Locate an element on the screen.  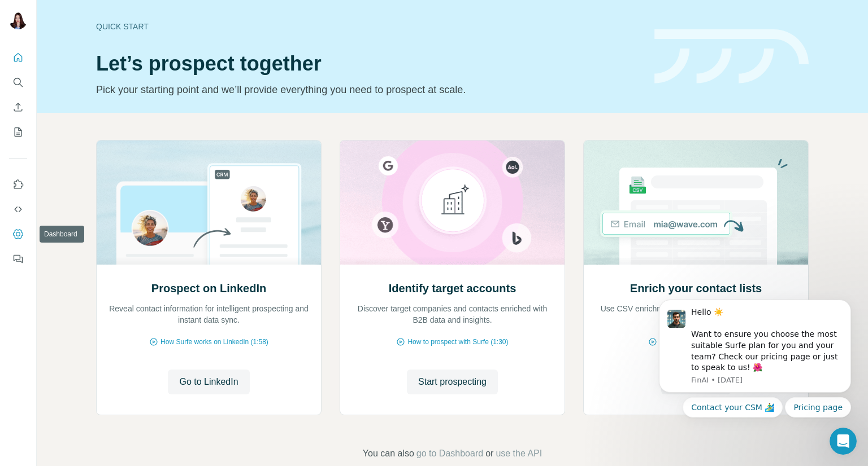
span: go to Dashboard is located at coordinates (450, 454).